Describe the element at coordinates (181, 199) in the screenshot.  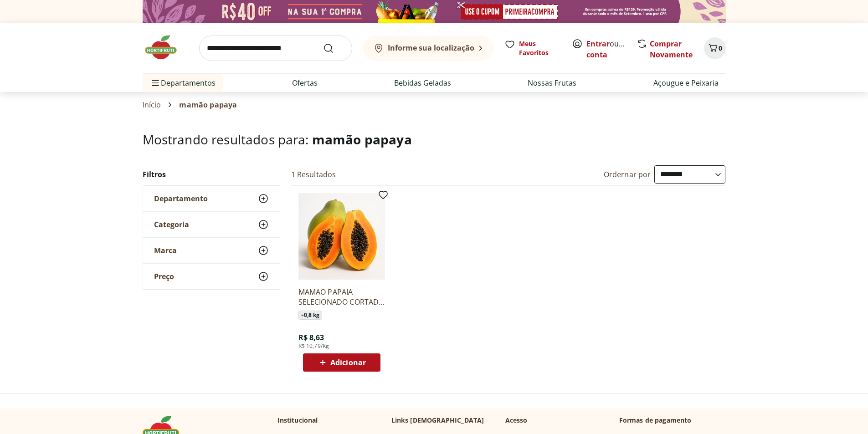
I see `span: Departamento` at that location.